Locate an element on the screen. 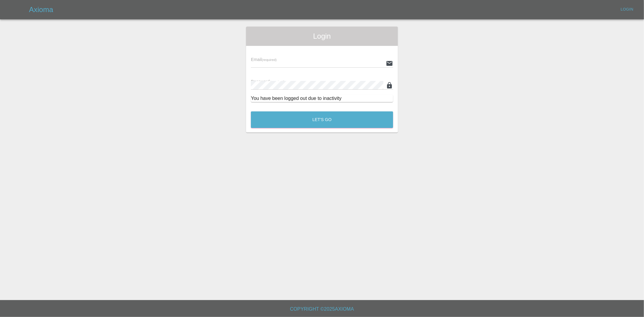  span: Login is located at coordinates (322, 36).